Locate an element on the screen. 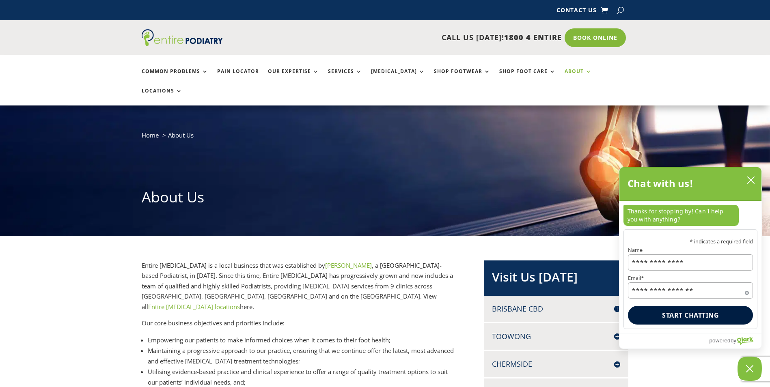 The height and width of the screenshot is (387, 770). span: powered is located at coordinates (720, 341).